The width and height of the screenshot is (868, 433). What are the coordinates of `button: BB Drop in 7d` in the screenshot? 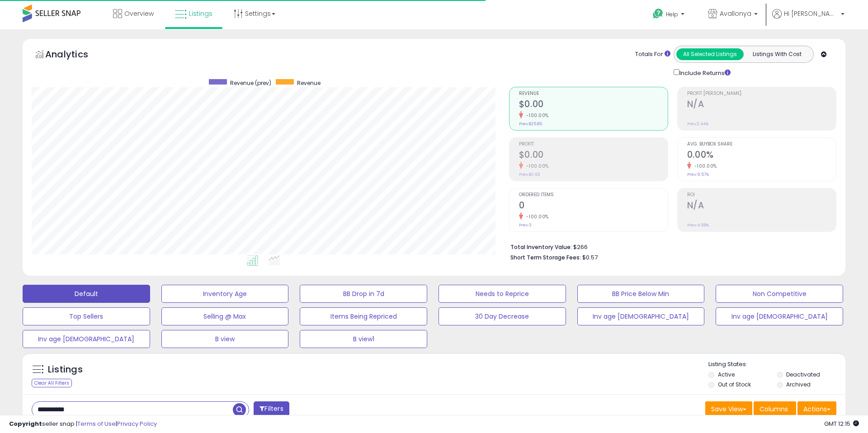 It's located at (363, 294).